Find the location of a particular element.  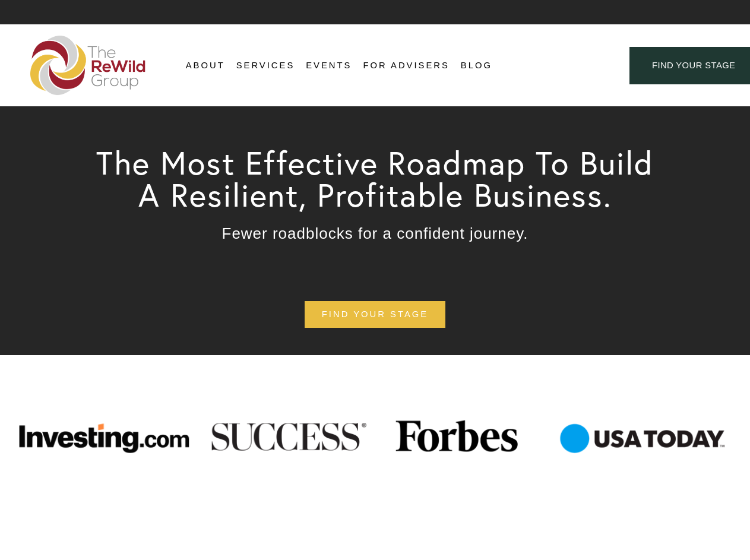

span: The Most Effective Roadmap To Build A Resilient, Profitable Business. is located at coordinates (380, 179).